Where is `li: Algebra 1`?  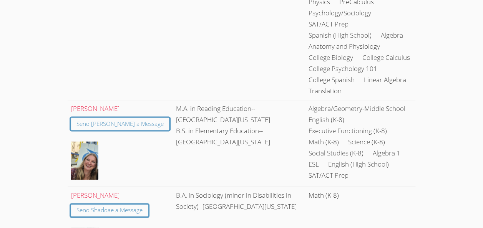 li: Algebra 1 is located at coordinates (386, 153).